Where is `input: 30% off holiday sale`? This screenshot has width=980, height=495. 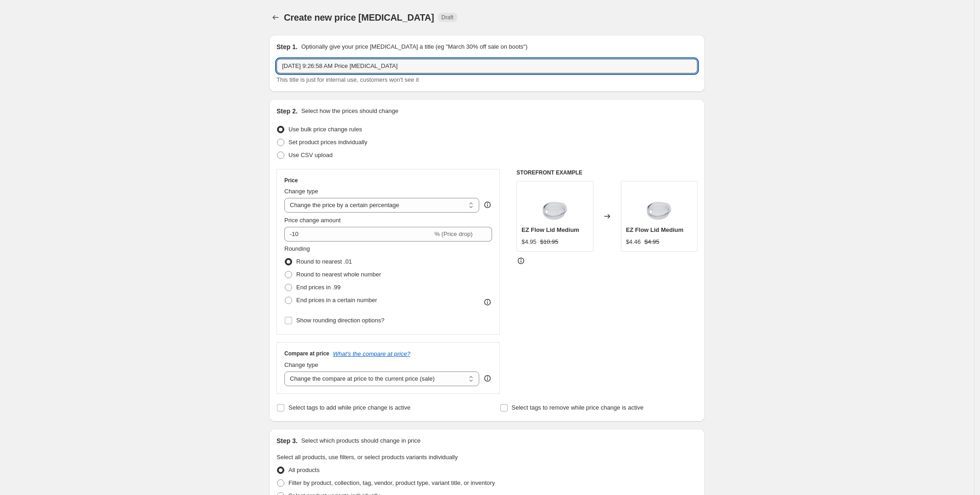 input: 30% off holiday sale is located at coordinates (487, 66).